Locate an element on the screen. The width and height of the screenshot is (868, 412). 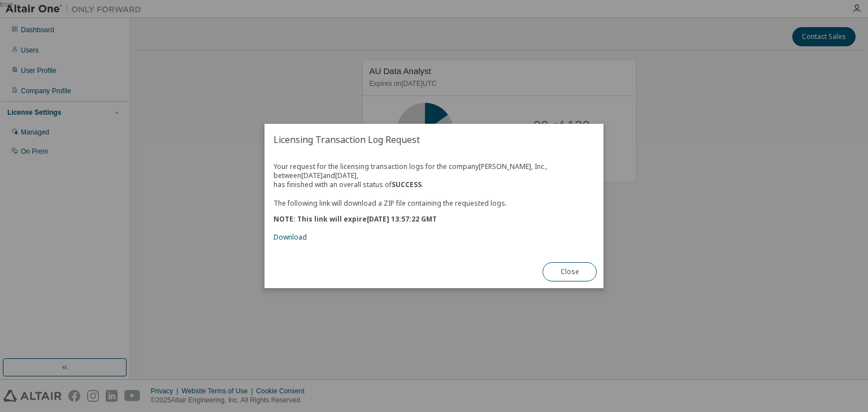
button: Close is located at coordinates (570, 272).